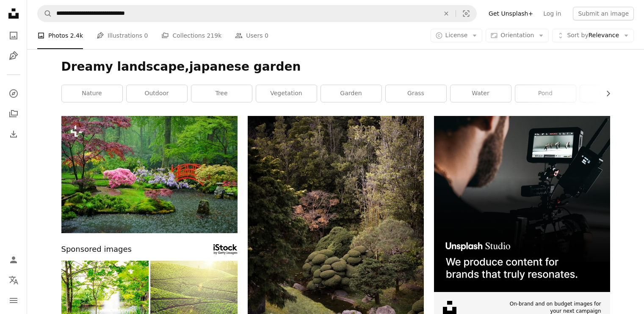 Image resolution: width=644 pixels, height=314 pixels. I want to click on button: Menu, so click(14, 300).